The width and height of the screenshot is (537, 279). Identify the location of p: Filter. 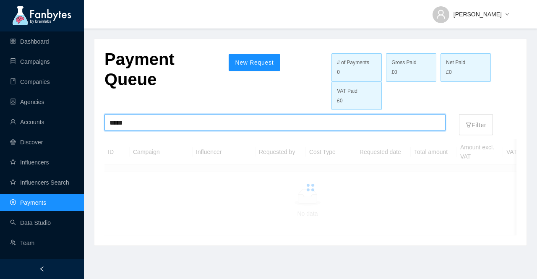
(476, 123).